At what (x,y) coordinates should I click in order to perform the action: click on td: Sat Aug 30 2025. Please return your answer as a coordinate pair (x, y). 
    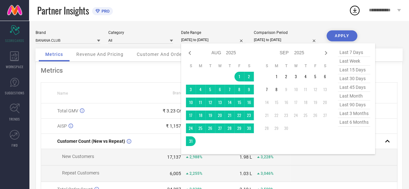
    Looking at the image, I should click on (249, 128).